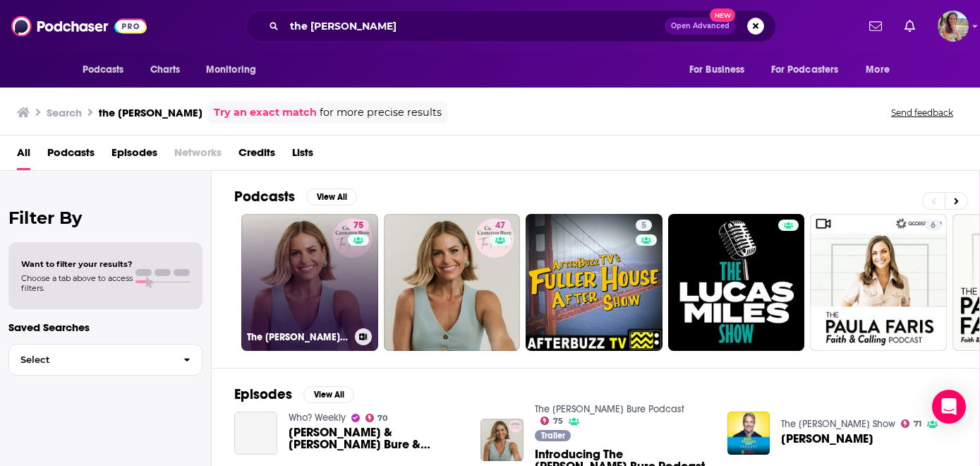 Image resolution: width=980 pixels, height=466 pixels. What do you see at coordinates (918, 424) in the screenshot?
I see `span: 71` at bounding box center [918, 424].